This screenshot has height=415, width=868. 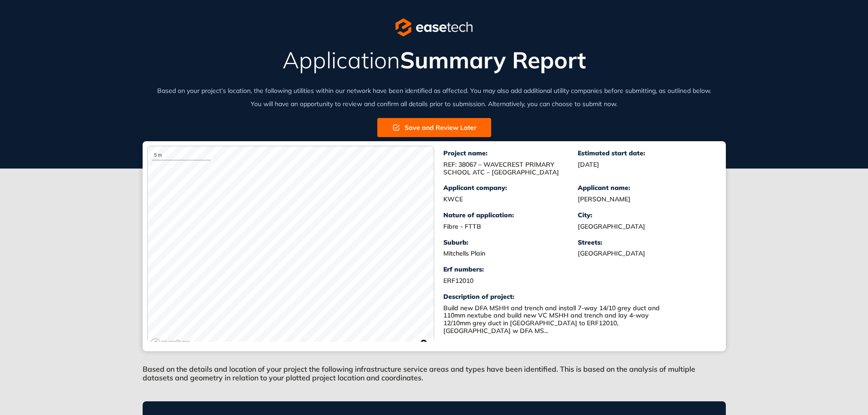 What do you see at coordinates (510, 187) in the screenshot?
I see `div: Applicant company:` at bounding box center [510, 187].